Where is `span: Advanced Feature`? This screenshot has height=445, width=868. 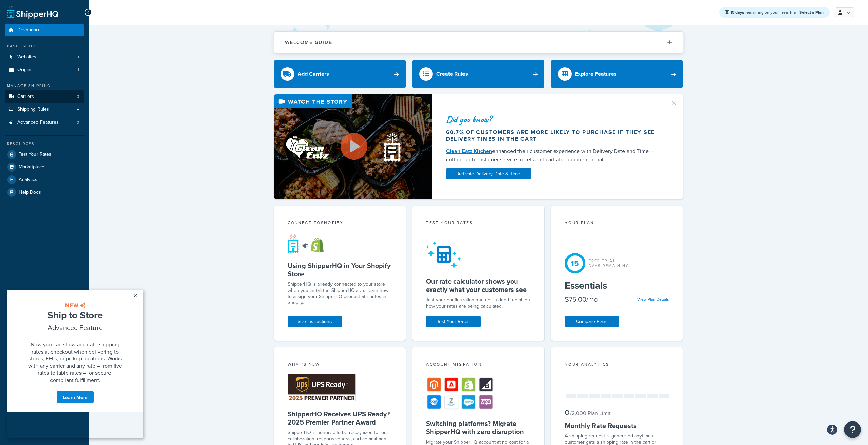
span: Advanced Feature is located at coordinates (68, 38).